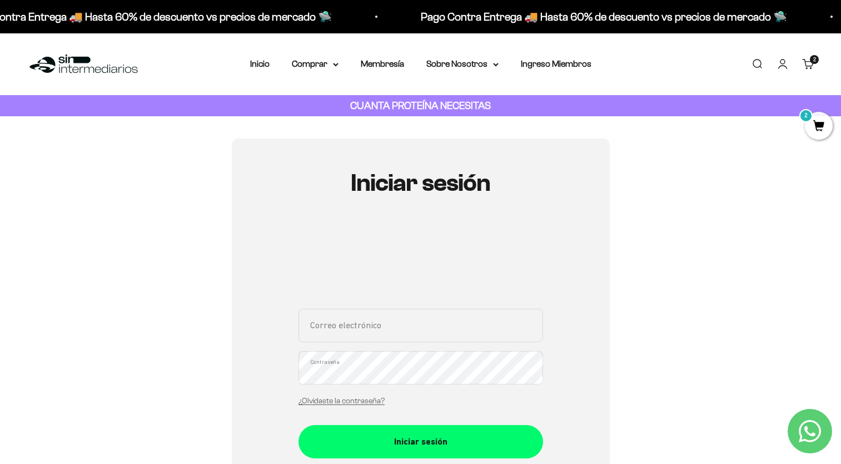  Describe the element at coordinates (806, 116) in the screenshot. I see `mark: 2` at that location.